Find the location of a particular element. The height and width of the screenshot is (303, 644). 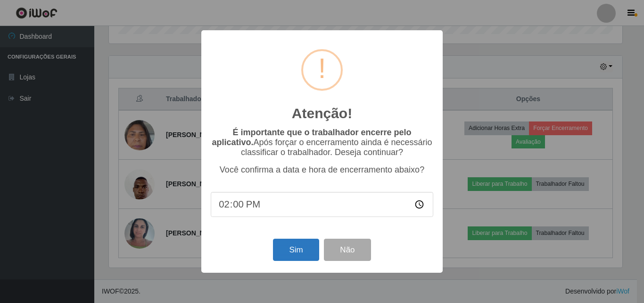

p: Após forçar o encerramento ainda é necessário classificar o trabalhador. Deseja continuar? is located at coordinates (322, 142).